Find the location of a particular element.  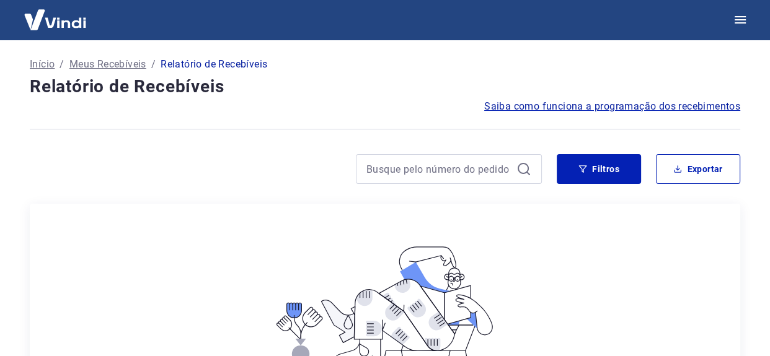

a: Saiba como funciona a programação dos recebimentos is located at coordinates (612, 107).